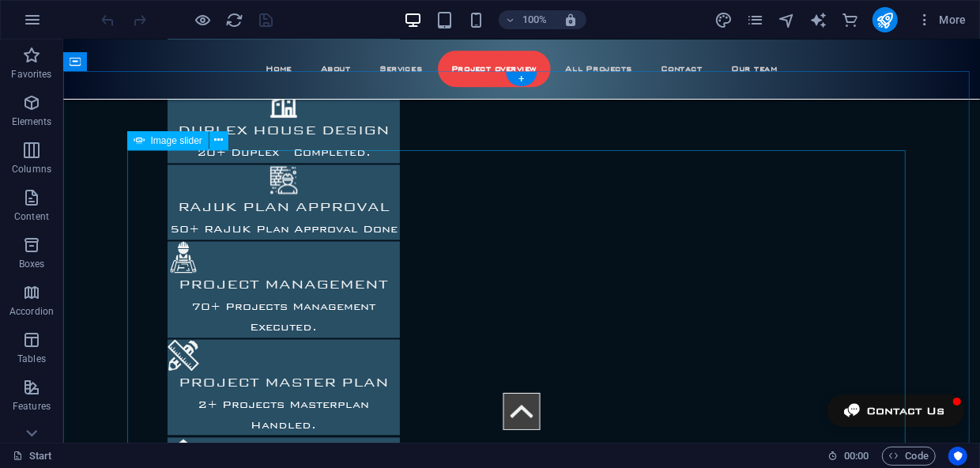  I want to click on p: Favorites, so click(31, 75).